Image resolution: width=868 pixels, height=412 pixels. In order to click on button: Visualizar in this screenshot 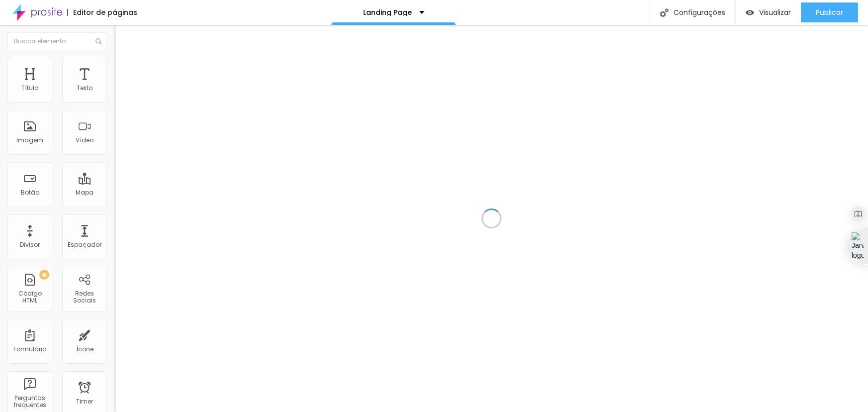, I will do `click(769, 12)`.